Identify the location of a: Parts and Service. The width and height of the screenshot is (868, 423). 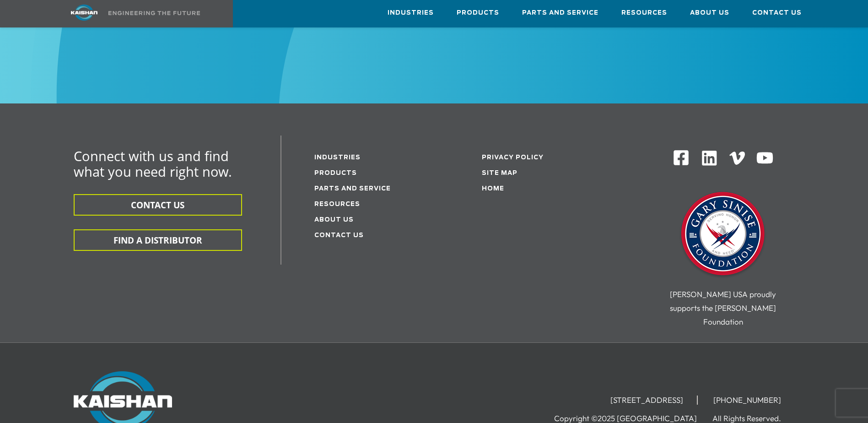
(560, 13).